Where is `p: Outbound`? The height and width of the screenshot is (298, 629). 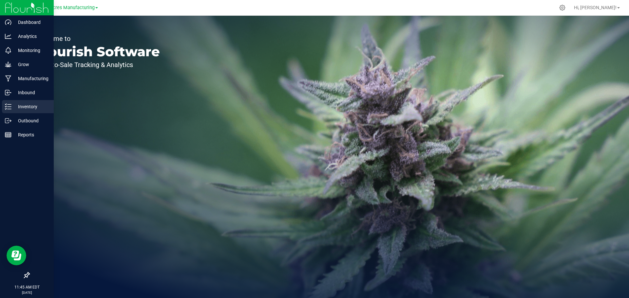 p: Outbound is located at coordinates (31, 121).